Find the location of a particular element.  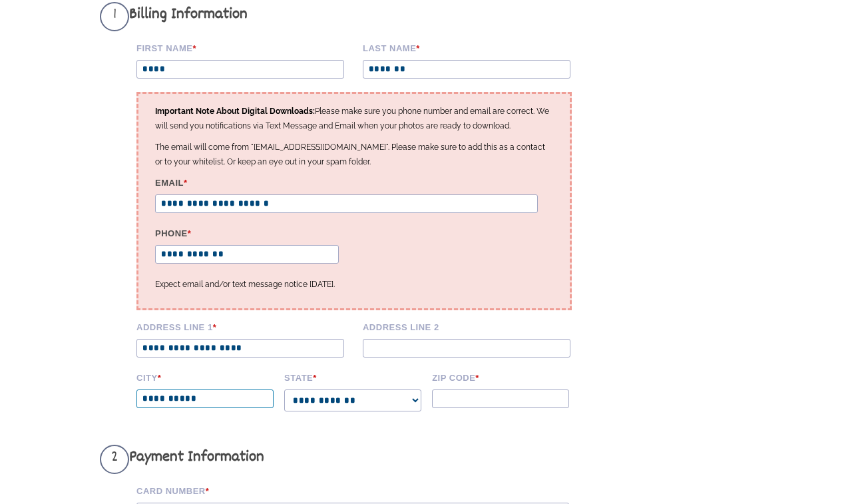

label: Address Line 1 is located at coordinates (245, 326).